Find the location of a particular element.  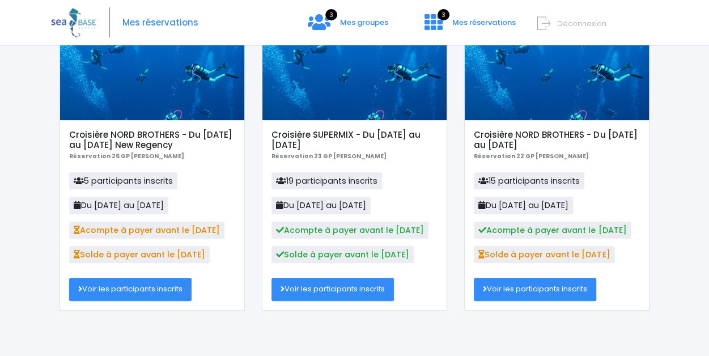

span: Mes groupes is located at coordinates (364, 22).